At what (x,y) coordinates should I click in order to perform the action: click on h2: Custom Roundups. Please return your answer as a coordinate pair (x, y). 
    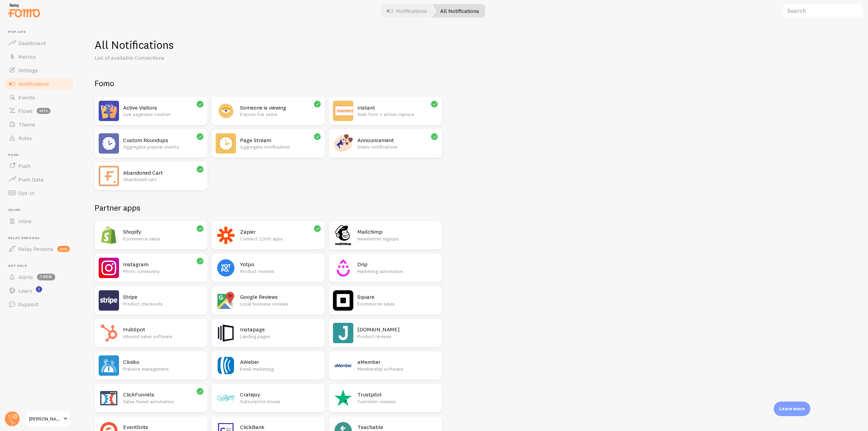
    Looking at the image, I should click on (163, 140).